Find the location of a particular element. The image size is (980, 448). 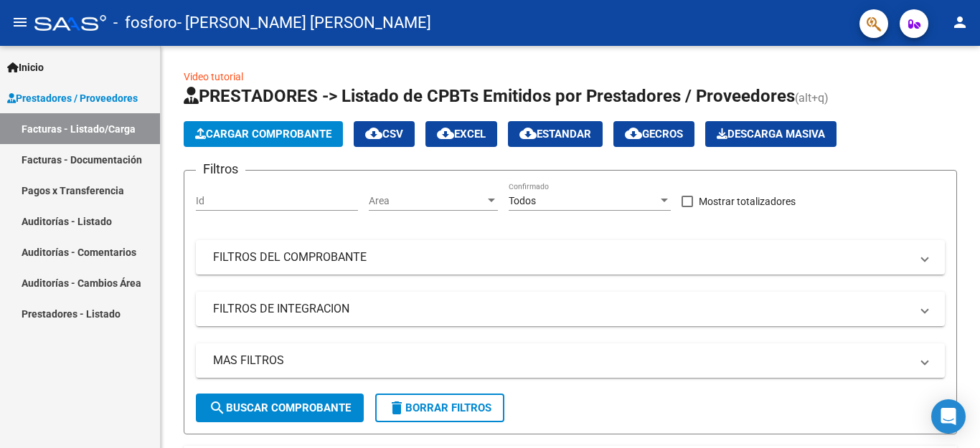

mat-expansion-panel-header: MAS FILTROS is located at coordinates (570, 360).